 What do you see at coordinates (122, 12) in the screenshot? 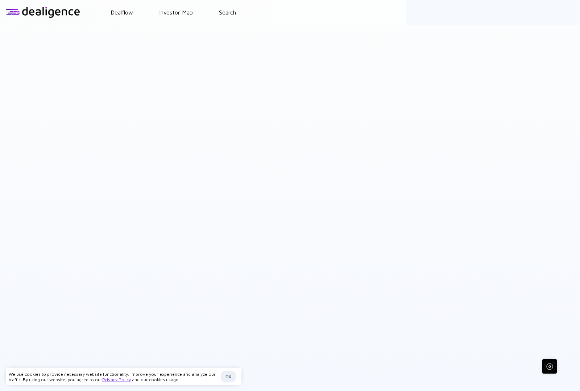
I see `a: Dealflow` at bounding box center [122, 12].